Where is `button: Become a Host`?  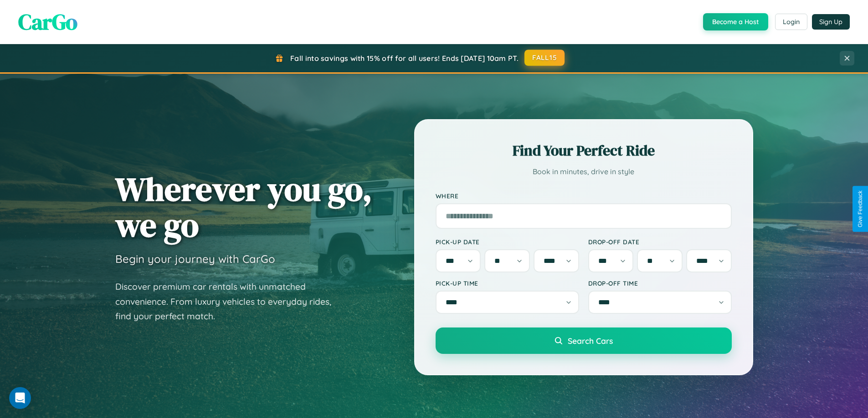 button: Become a Host is located at coordinates (735, 22).